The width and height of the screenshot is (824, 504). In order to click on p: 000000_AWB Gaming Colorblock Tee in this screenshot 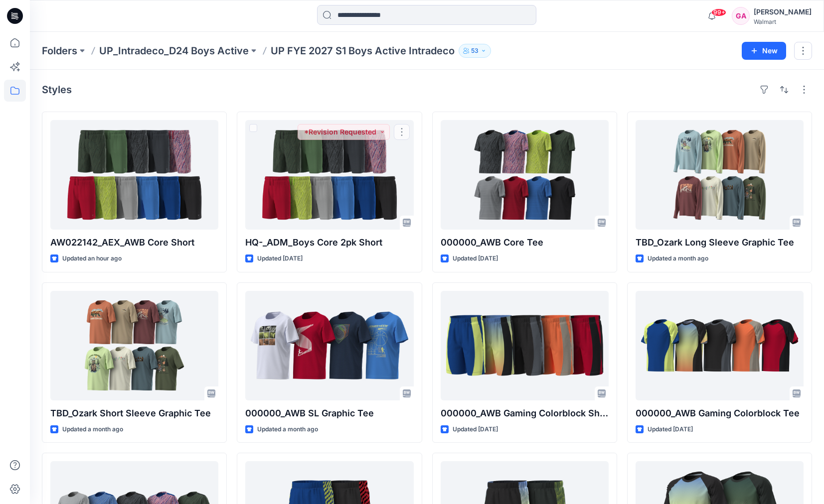, I will do `click(720, 414)`.